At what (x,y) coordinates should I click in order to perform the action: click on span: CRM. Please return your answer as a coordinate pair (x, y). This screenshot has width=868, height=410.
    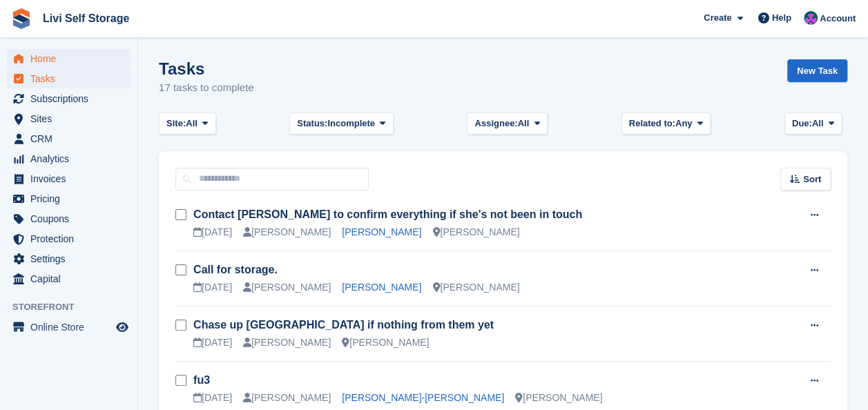
    Looking at the image, I should click on (72, 139).